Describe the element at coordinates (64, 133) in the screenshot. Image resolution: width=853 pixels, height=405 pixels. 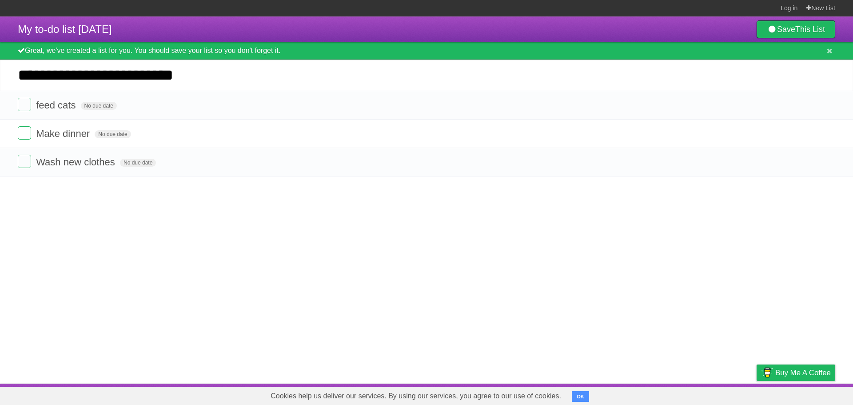
I see `span: Make dinner` at that location.